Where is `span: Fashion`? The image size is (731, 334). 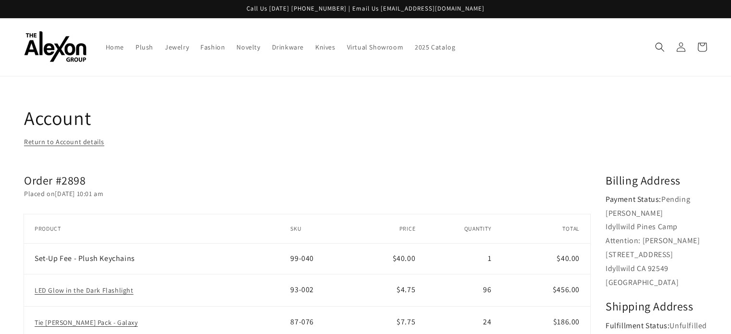 span: Fashion is located at coordinates (212, 47).